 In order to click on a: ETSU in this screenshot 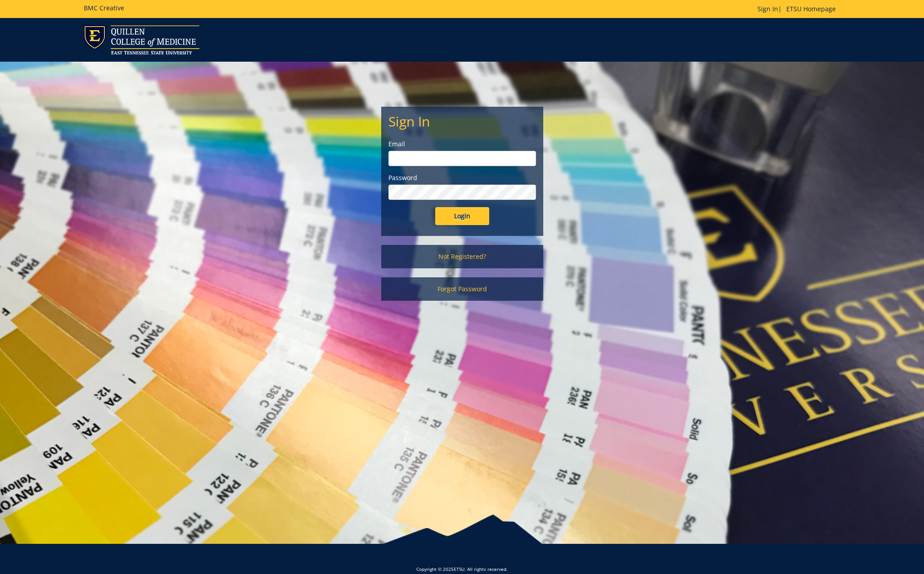, I will do `click(459, 569)`.